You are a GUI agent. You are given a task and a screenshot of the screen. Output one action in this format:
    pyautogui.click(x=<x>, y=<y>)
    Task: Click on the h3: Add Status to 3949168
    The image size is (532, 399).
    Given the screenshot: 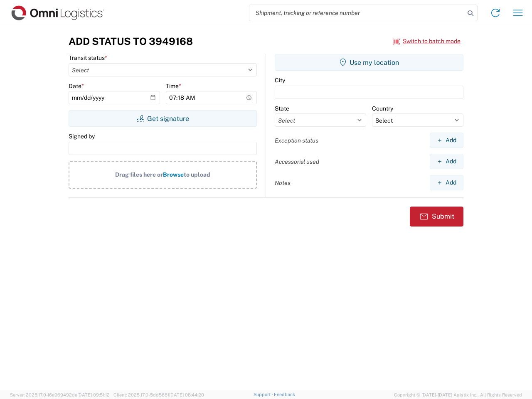 What is the action you would take?
    pyautogui.click(x=131, y=41)
    